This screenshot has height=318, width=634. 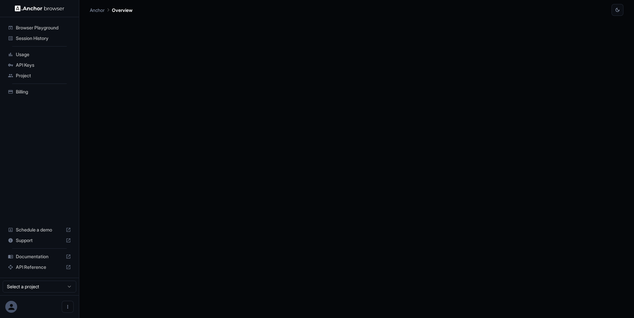 What do you see at coordinates (39, 267) in the screenshot?
I see `div: API Reference` at bounding box center [39, 267].